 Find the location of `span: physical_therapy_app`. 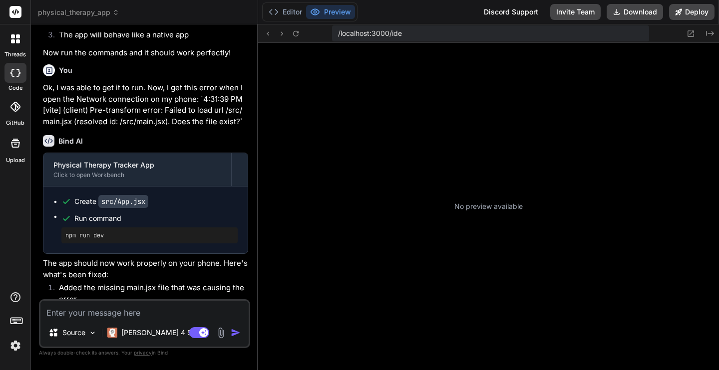

span: physical_therapy_app is located at coordinates (78, 12).